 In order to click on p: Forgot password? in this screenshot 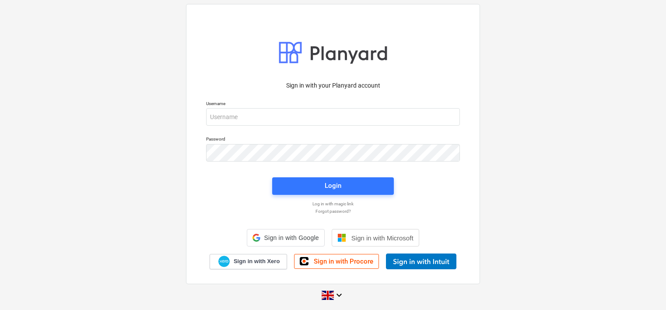, I will do `click(333, 211)`.